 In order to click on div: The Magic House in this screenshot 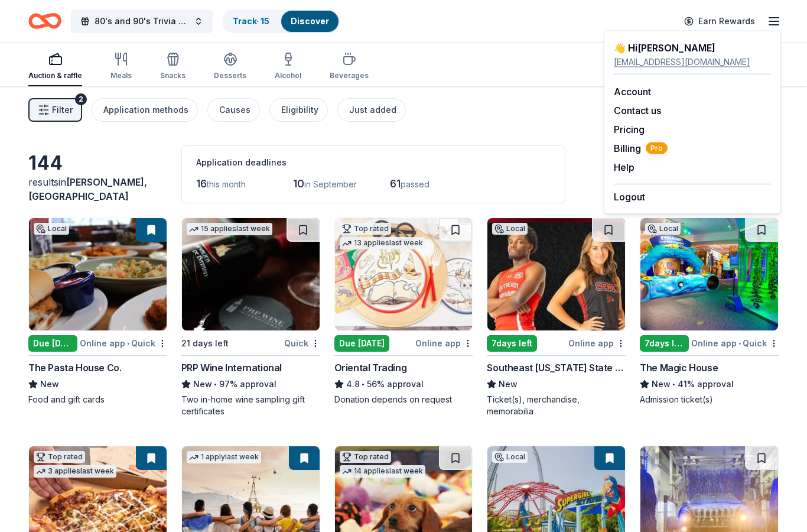, I will do `click(679, 367)`.